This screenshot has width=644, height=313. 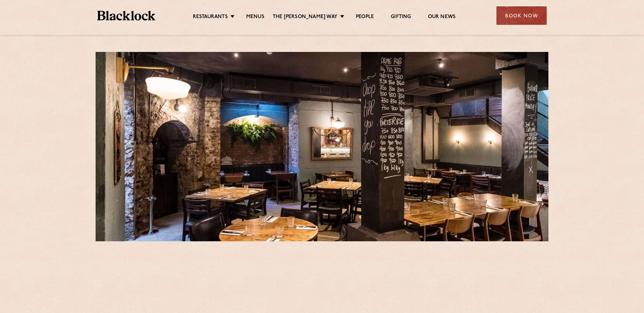 I want to click on a: People, so click(x=365, y=17).